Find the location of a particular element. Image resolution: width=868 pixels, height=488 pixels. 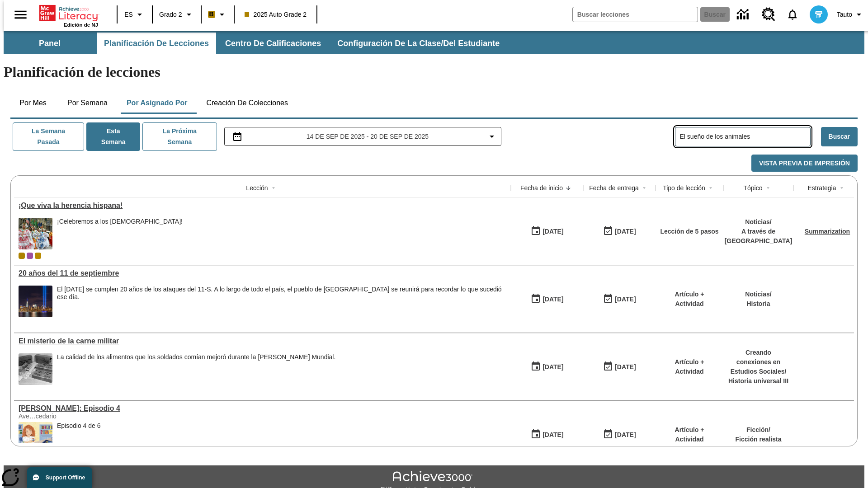

button: Por semana is located at coordinates (87, 103).